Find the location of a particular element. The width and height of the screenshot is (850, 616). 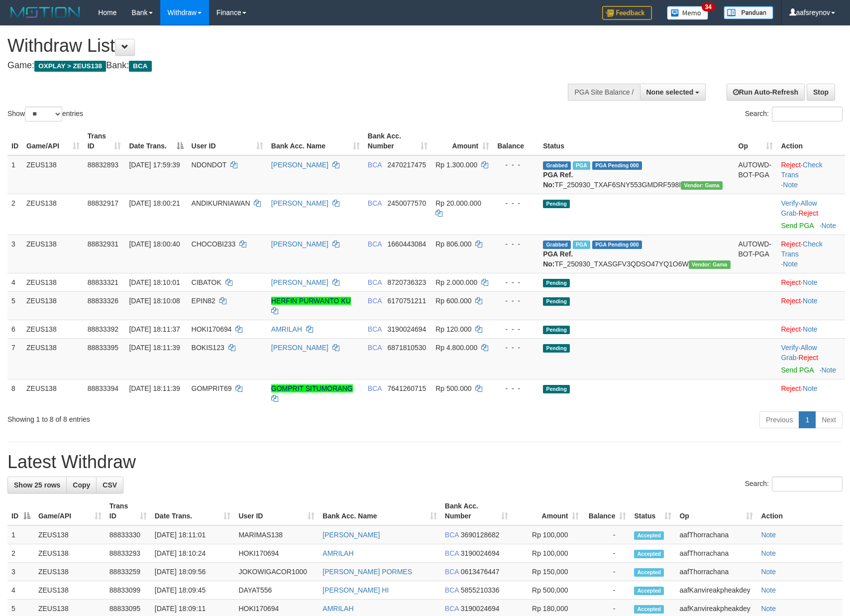

button: None selected is located at coordinates (673, 92).